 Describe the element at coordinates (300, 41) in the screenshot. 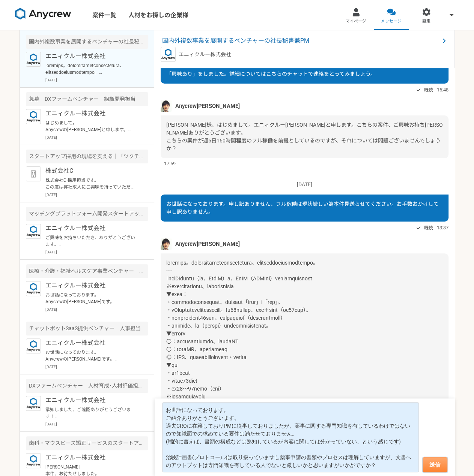

I see `span: 国内外複数事業を展開するベンチャーの社長秘書兼PM` at that location.